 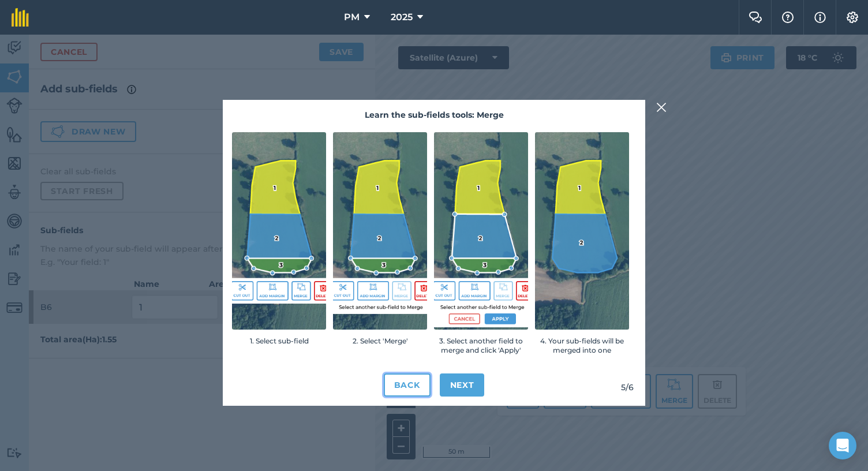 I want to click on img: A cog icon, so click(x=853, y=17).